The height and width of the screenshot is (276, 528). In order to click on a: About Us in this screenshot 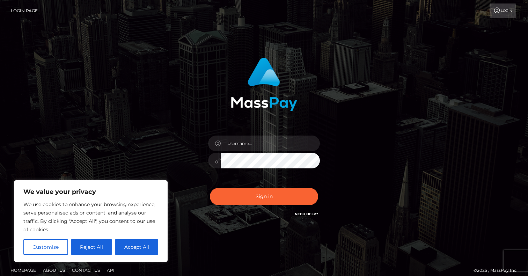, I will do `click(54, 270)`.